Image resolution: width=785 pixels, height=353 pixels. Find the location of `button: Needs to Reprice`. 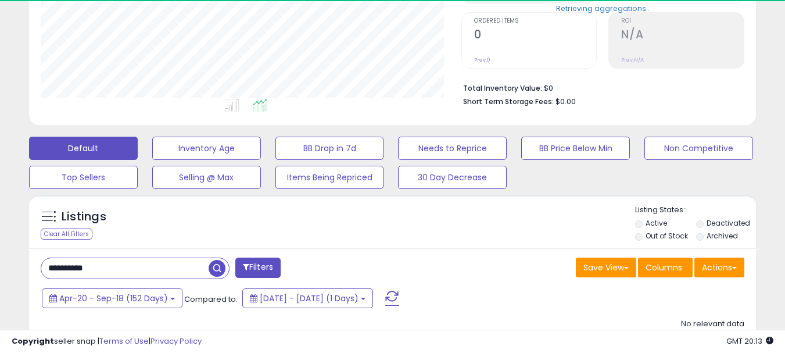

button: Needs to Reprice is located at coordinates (452, 148).